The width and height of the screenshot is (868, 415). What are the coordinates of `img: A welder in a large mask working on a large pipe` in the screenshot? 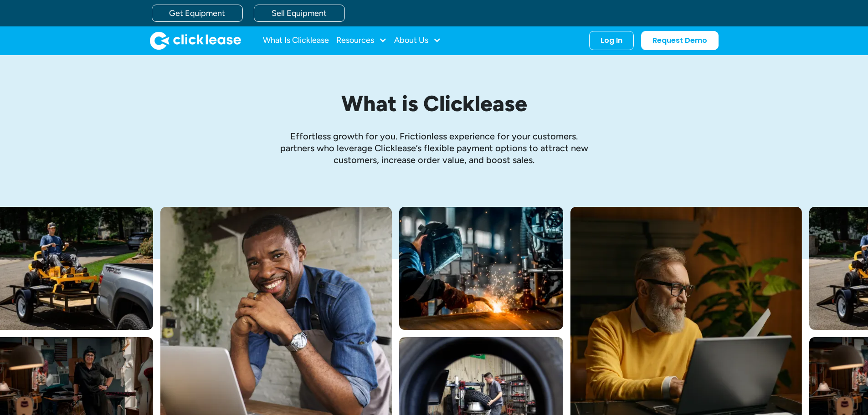 It's located at (481, 268).